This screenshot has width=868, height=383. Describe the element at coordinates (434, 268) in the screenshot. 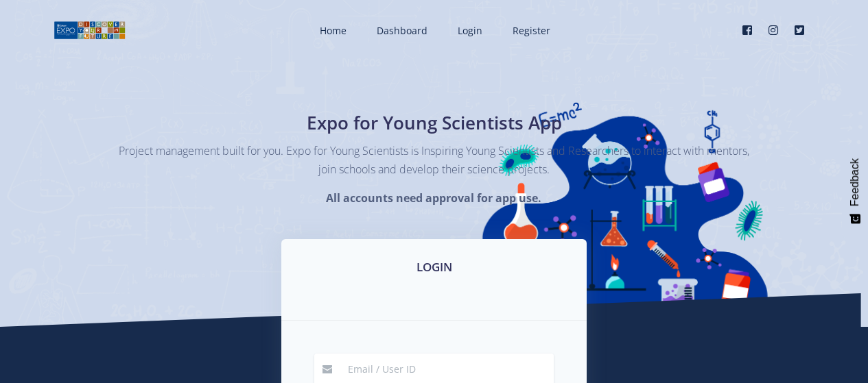

I see `h3: LOGIN` at that location.